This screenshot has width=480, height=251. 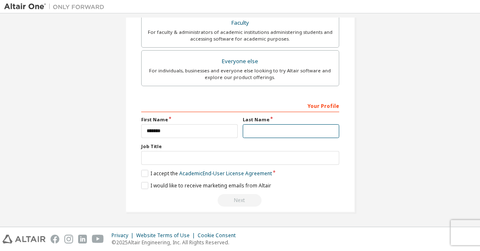 What do you see at coordinates (98, 239) in the screenshot?
I see `img: youtube.svg` at bounding box center [98, 239].